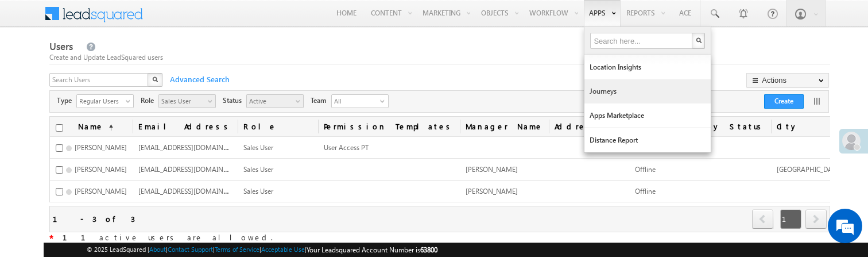 The width and height of the screenshot is (868, 257). I want to click on button: Actions, so click(788, 80).